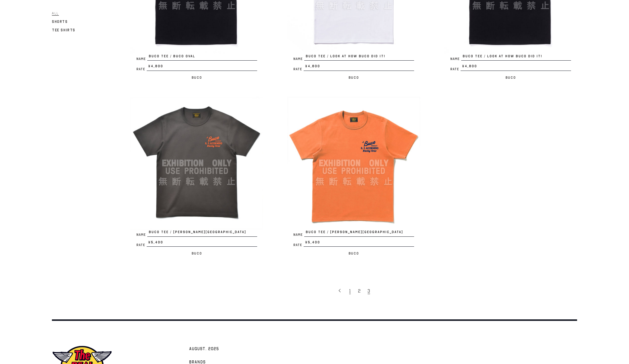 The height and width of the screenshot is (364, 629). Describe the element at coordinates (360, 291) in the screenshot. I see `a: 2` at that location.